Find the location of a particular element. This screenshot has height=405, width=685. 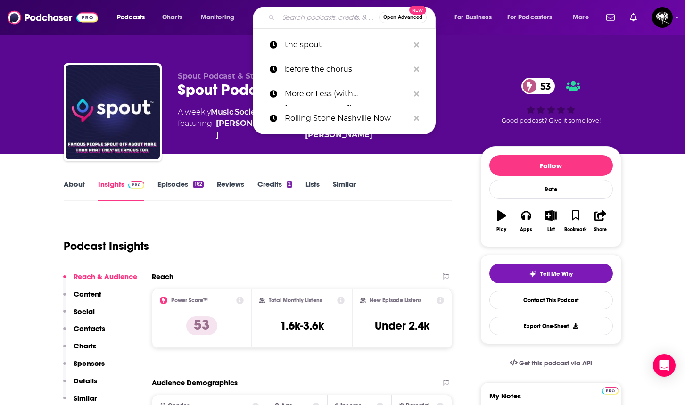

h3: Under 2.4k is located at coordinates (402, 326).